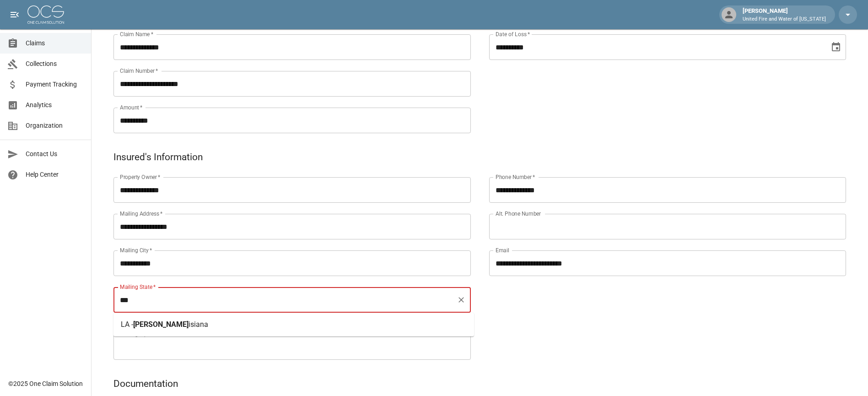 The image size is (868, 396). Describe the element at coordinates (518, 213) in the screenshot. I see `label: Alt. Phone Number` at that location.